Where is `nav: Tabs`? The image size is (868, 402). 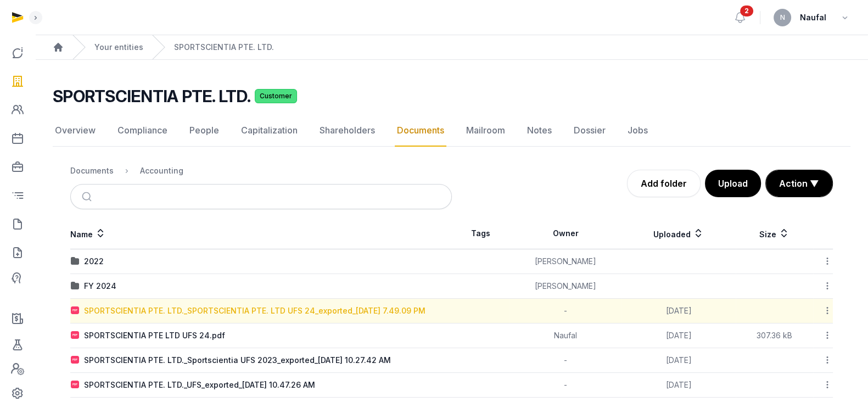
nav: Tabs is located at coordinates (451, 131).